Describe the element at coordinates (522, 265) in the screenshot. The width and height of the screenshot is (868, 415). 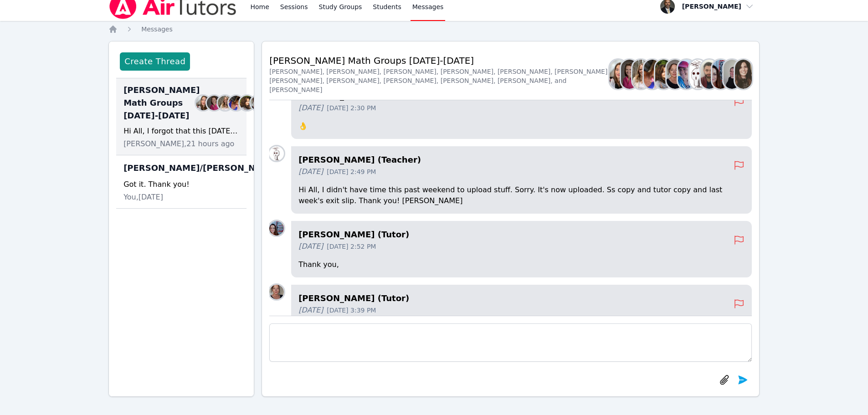
I see `p: Thank you,` at that location.